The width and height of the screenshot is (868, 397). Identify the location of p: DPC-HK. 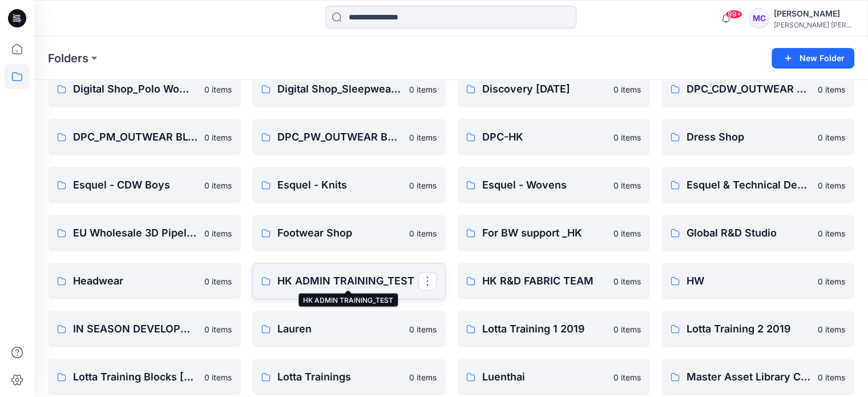
(545, 137).